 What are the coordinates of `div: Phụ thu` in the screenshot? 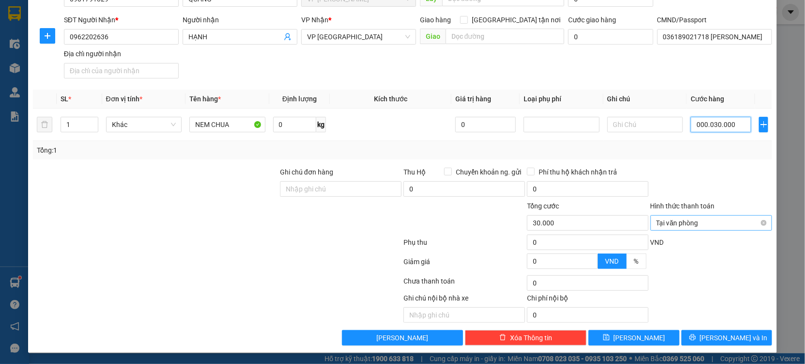 It's located at (464, 245).